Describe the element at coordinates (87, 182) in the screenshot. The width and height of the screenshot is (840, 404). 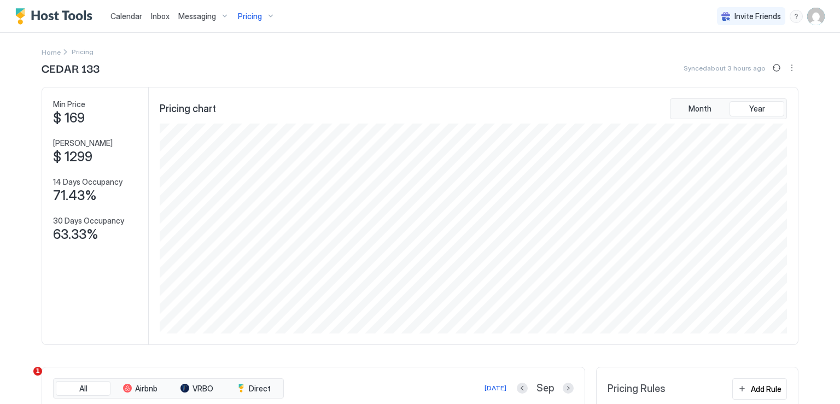
I see `span: 14 Days Occupancy` at that location.